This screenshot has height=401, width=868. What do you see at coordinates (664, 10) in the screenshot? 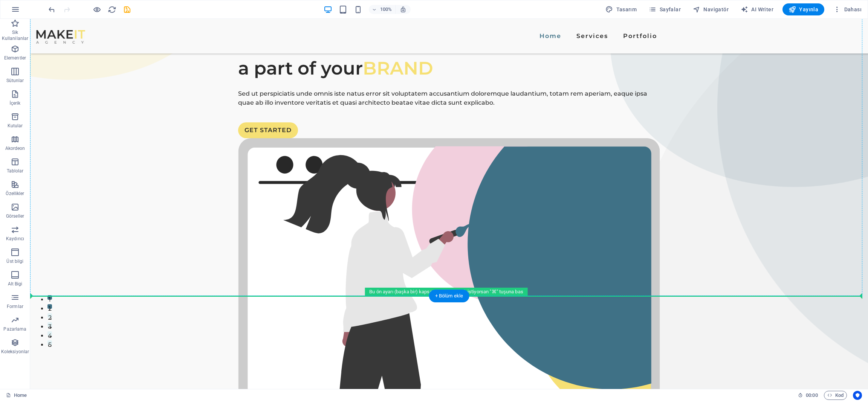
I see `span: Sayfalar` at bounding box center [664, 10].